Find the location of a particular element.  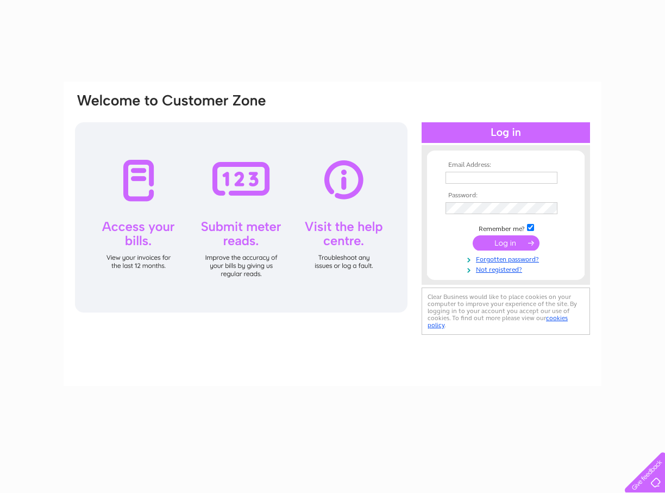

a: Forgotten password? is located at coordinates (507, 258).